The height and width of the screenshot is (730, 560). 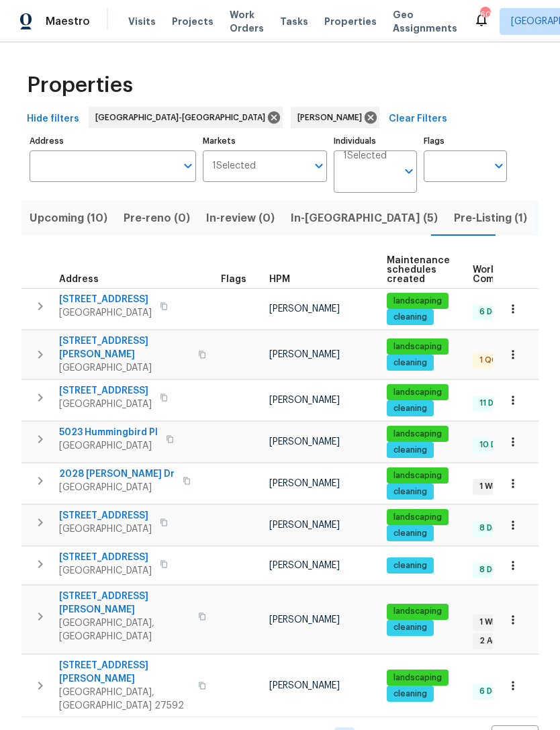 What do you see at coordinates (265, 141) in the screenshot?
I see `label: Markets` at bounding box center [265, 141].